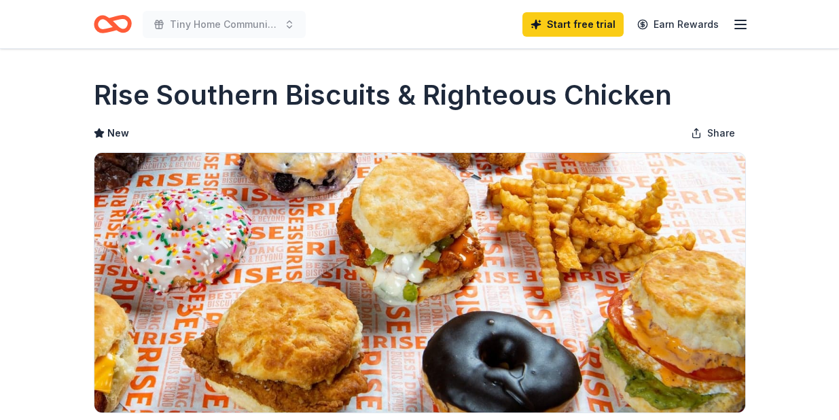  What do you see at coordinates (118, 133) in the screenshot?
I see `span: New` at bounding box center [118, 133].